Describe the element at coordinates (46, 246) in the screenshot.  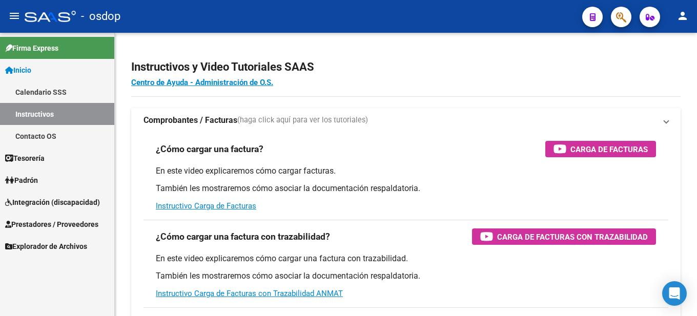
I see `span: Explorador de Archivos` at that location.